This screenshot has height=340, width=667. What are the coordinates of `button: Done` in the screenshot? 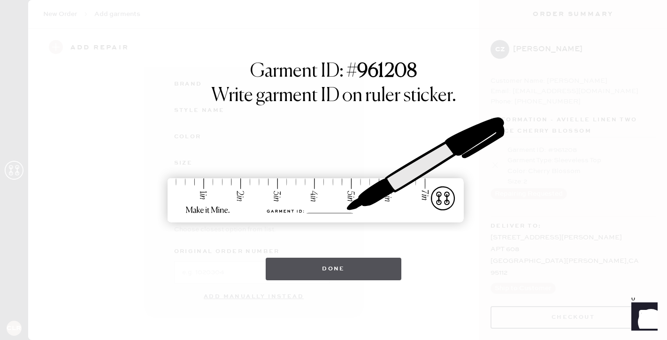 It's located at (333, 269).